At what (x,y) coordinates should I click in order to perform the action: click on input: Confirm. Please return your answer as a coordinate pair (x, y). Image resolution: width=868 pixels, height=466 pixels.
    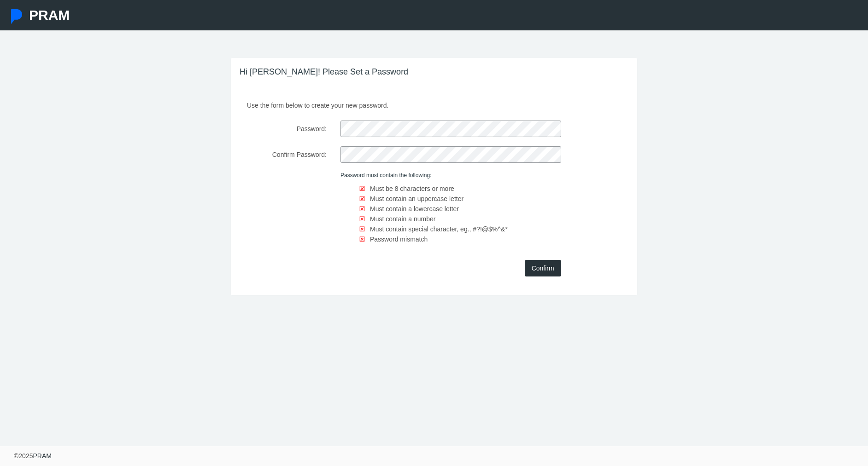
    Looking at the image, I should click on (542, 268).